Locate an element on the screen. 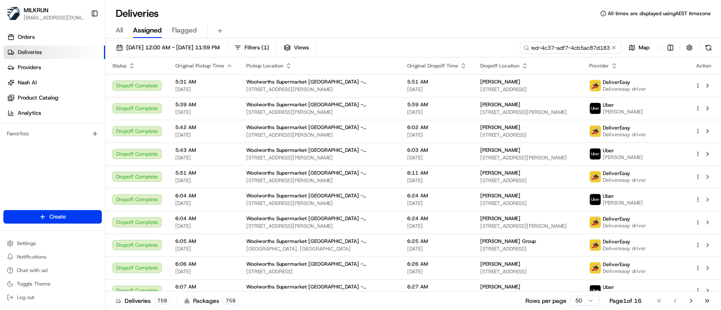  div: Packages is located at coordinates (211, 301).